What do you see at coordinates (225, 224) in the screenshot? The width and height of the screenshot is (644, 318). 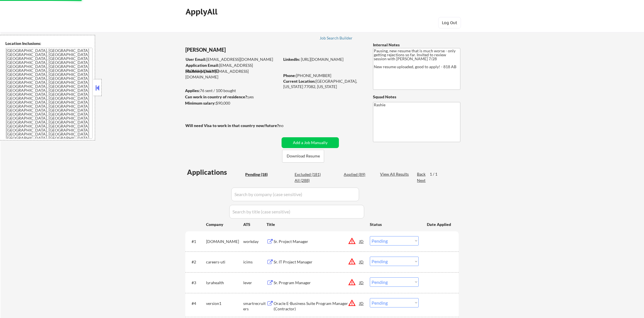 I see `div: Company` at bounding box center [225, 224].